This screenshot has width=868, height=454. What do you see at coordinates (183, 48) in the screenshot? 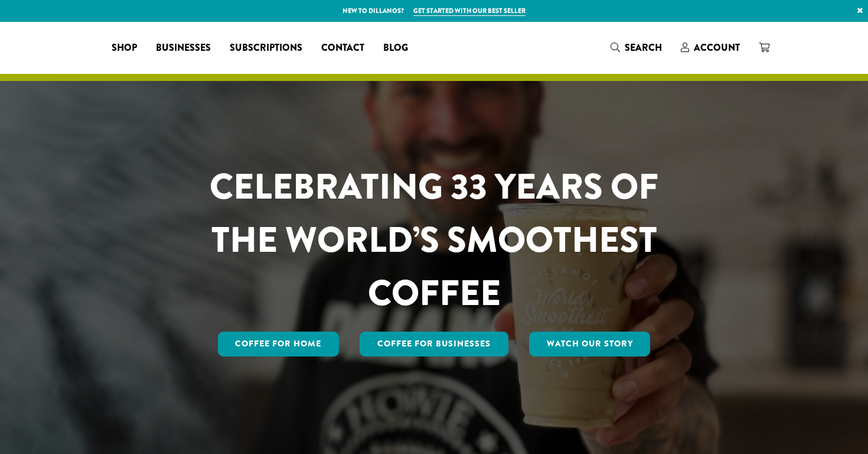
I see `span: Businesses` at bounding box center [183, 48].